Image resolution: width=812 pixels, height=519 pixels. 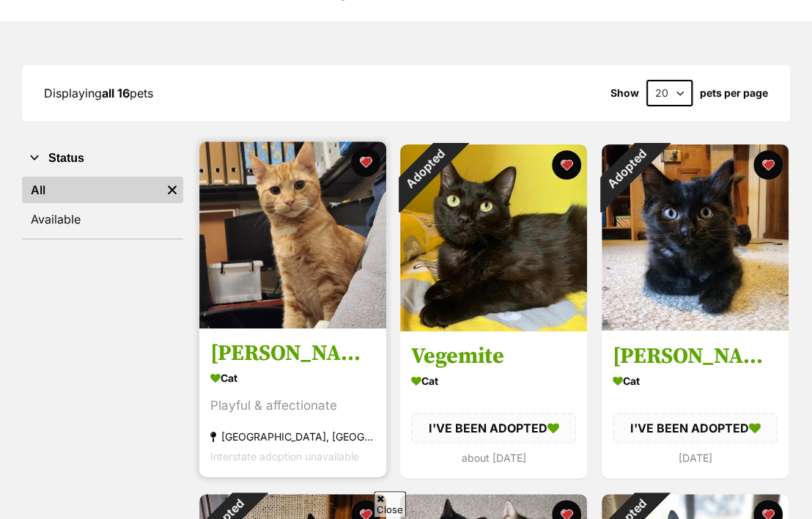 What do you see at coordinates (293, 235) in the screenshot?
I see `img: George Weasley` at bounding box center [293, 235].